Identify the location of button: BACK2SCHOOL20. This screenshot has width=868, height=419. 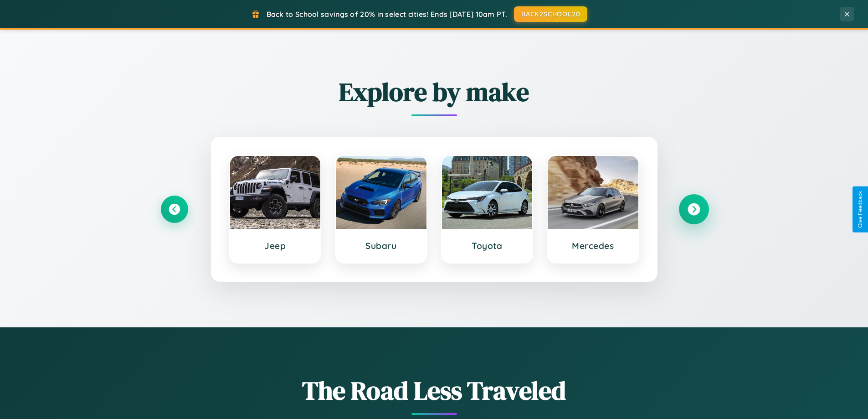
(550, 14).